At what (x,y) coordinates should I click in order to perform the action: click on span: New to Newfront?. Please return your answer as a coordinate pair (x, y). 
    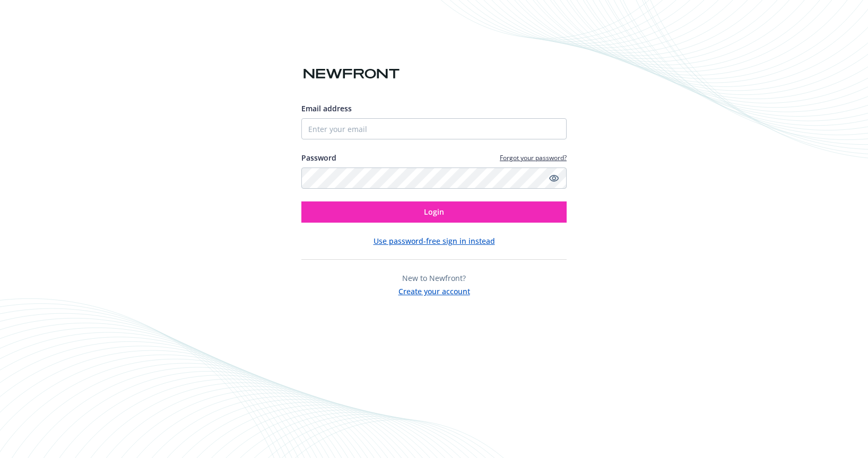
    Looking at the image, I should click on (434, 278).